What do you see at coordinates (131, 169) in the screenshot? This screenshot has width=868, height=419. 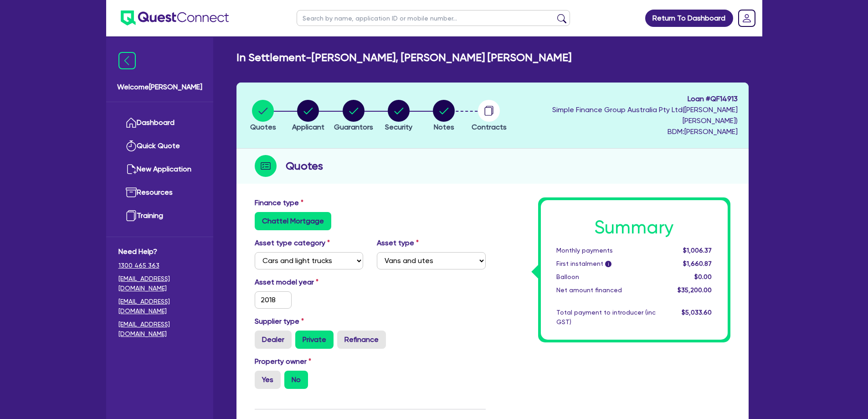 I see `img: new-application` at bounding box center [131, 169].